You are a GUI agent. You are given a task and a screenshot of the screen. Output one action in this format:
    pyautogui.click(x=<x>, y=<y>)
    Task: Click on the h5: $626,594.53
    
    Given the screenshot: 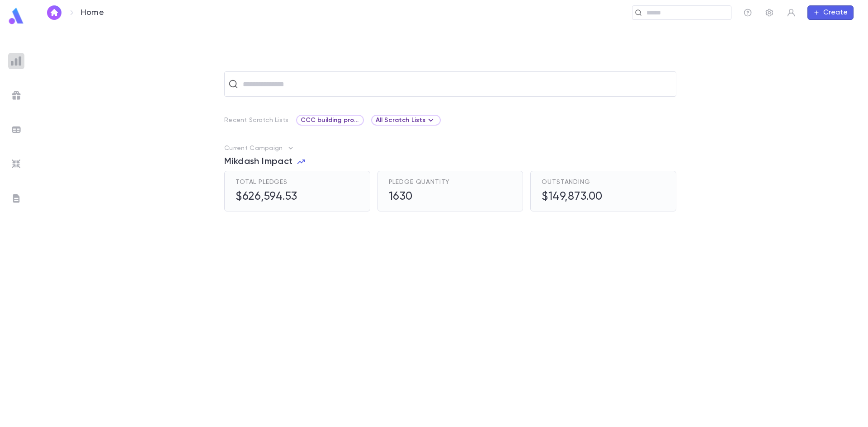 What is the action you would take?
    pyautogui.click(x=266, y=197)
    